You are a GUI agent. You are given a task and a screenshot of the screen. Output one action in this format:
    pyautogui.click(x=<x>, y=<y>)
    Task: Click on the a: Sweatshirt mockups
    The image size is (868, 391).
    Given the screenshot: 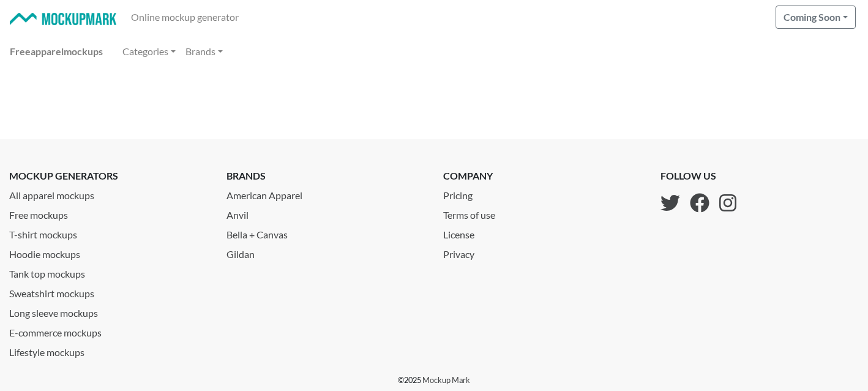 What is the action you would take?
    pyautogui.click(x=108, y=291)
    